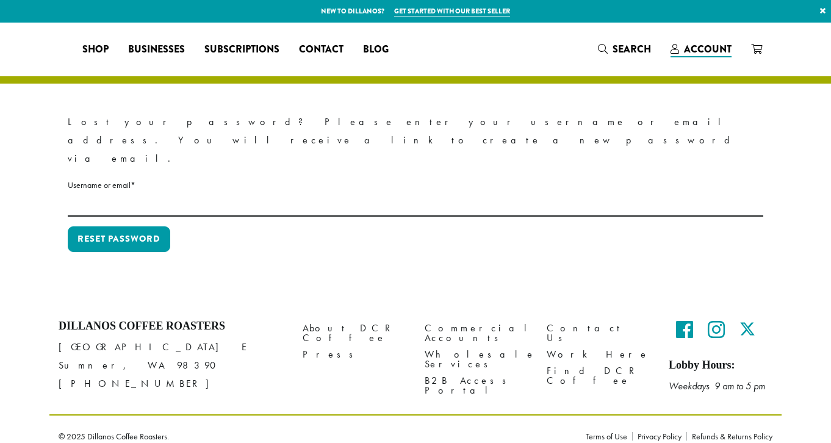 Image resolution: width=831 pixels, height=443 pixels. I want to click on h4: Dillanos Coffee Roasters, so click(171, 326).